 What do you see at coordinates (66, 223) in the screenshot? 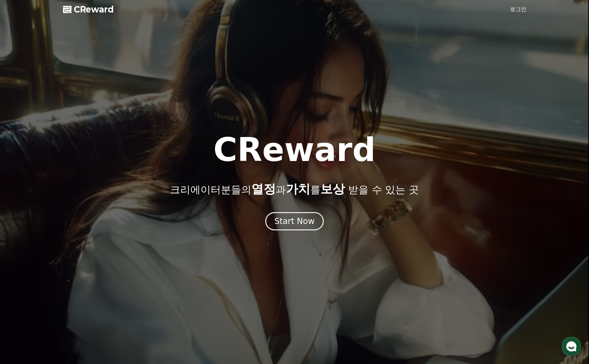
I see `a: 대화` at bounding box center [66, 223].